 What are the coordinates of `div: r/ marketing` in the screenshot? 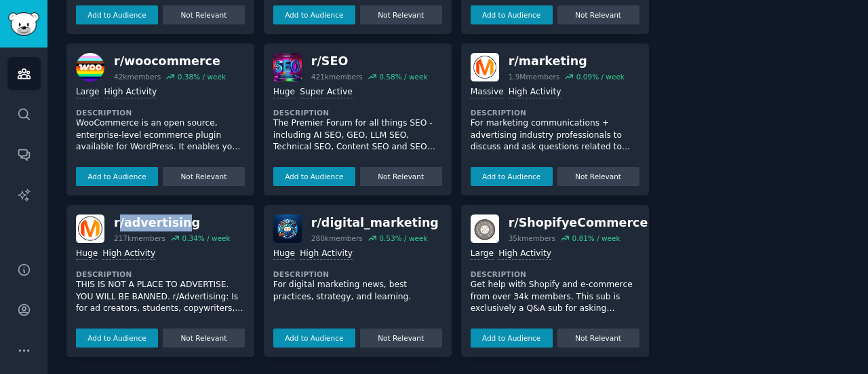 It's located at (566, 61).